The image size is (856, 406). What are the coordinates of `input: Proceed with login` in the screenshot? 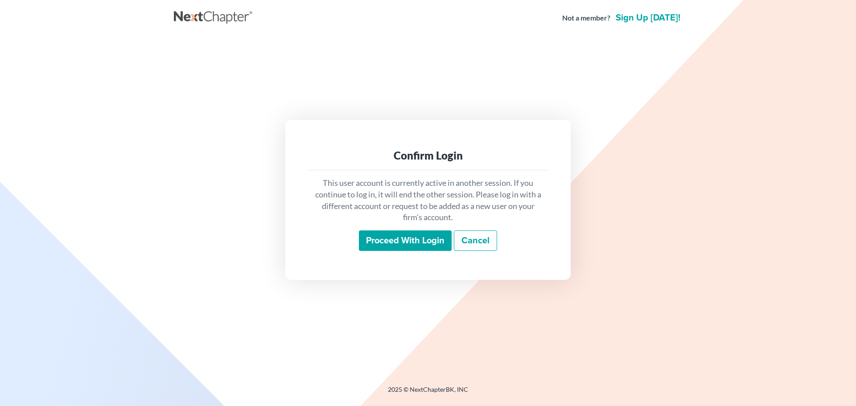 It's located at (405, 241).